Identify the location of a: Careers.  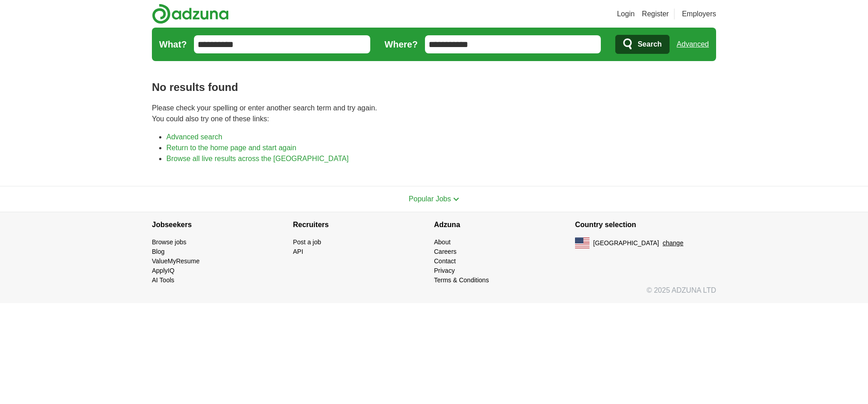
(446, 251).